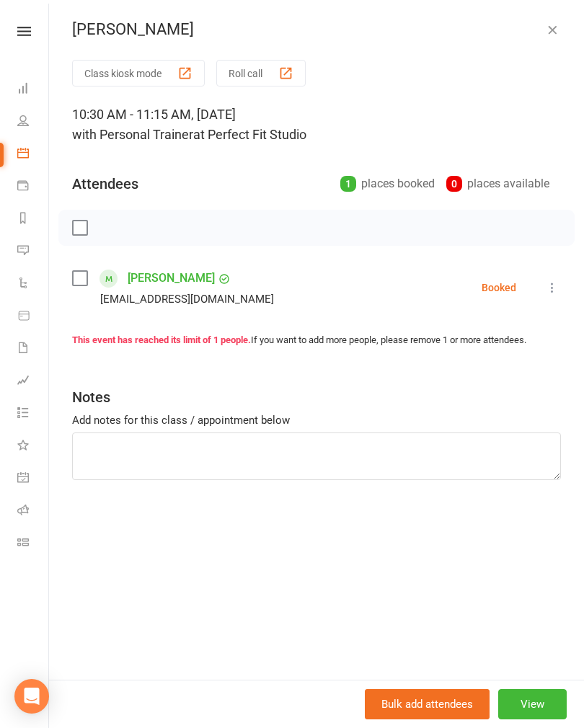 Image resolution: width=584 pixels, height=728 pixels. Describe the element at coordinates (33, 479) in the screenshot. I see `a: General attendance kiosk mode` at that location.